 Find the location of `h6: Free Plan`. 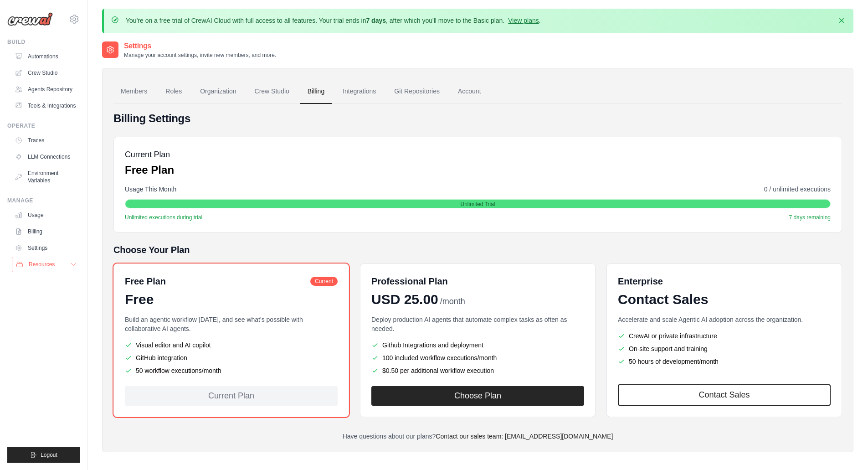

h6: Free Plan is located at coordinates (145, 281).